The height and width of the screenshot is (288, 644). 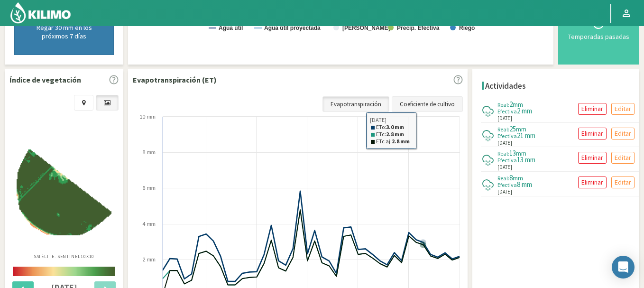 I want to click on img: cdf38c9b-112e-4976-bdf0-94239f4c13d3_-_sentinel_-_2025-09-14.png, so click(x=64, y=192).